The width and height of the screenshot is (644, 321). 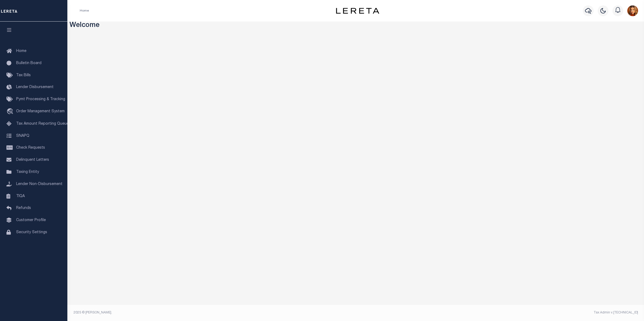 What do you see at coordinates (31, 220) in the screenshot?
I see `span: Customer Profile` at bounding box center [31, 220].